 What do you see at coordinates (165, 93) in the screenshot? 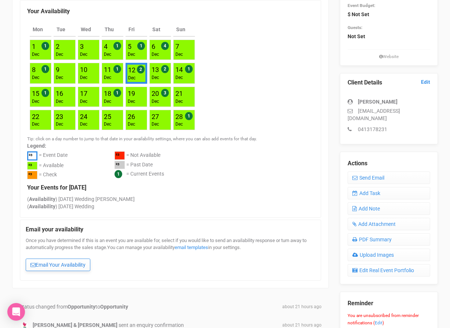
I see `span: 3` at bounding box center [165, 93].